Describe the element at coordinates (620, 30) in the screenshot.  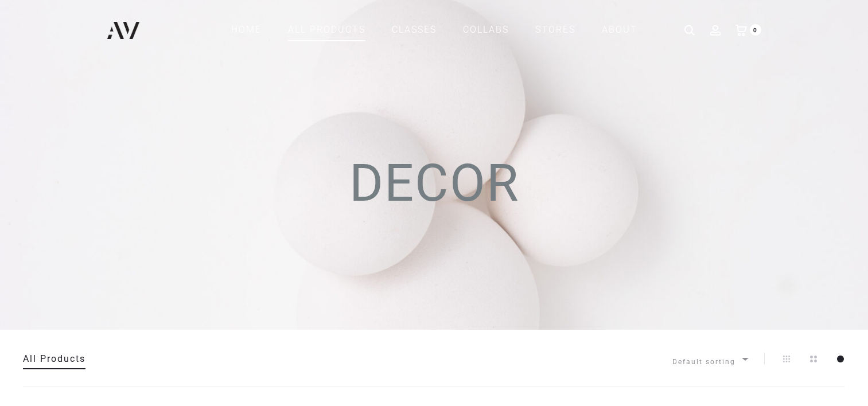
I see `a: ABOUT` at that location.